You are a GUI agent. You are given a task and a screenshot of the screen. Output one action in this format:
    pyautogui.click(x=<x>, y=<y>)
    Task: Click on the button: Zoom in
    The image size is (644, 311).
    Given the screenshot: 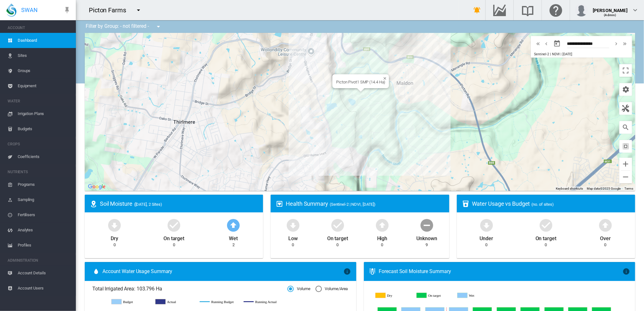 What is the action you would take?
    pyautogui.click(x=626, y=164)
    